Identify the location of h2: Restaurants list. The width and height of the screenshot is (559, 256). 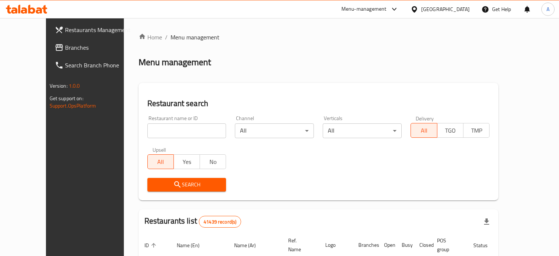
(193, 221).